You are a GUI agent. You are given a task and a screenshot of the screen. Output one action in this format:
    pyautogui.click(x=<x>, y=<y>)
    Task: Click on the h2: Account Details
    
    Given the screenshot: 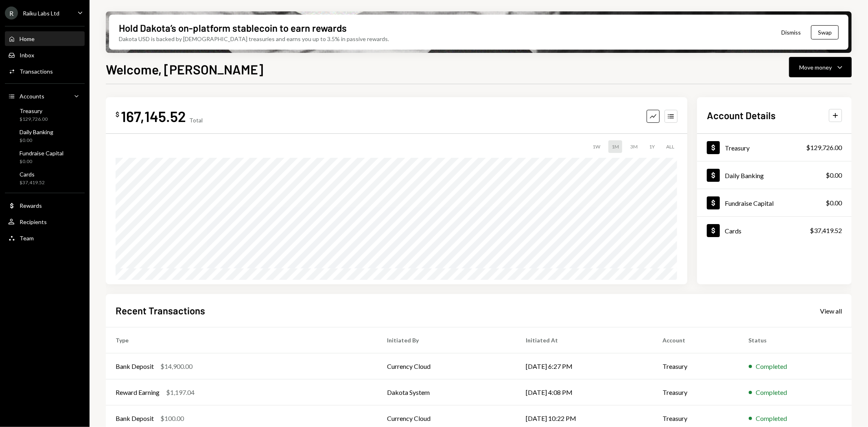 What is the action you would take?
    pyautogui.click(x=741, y=115)
    